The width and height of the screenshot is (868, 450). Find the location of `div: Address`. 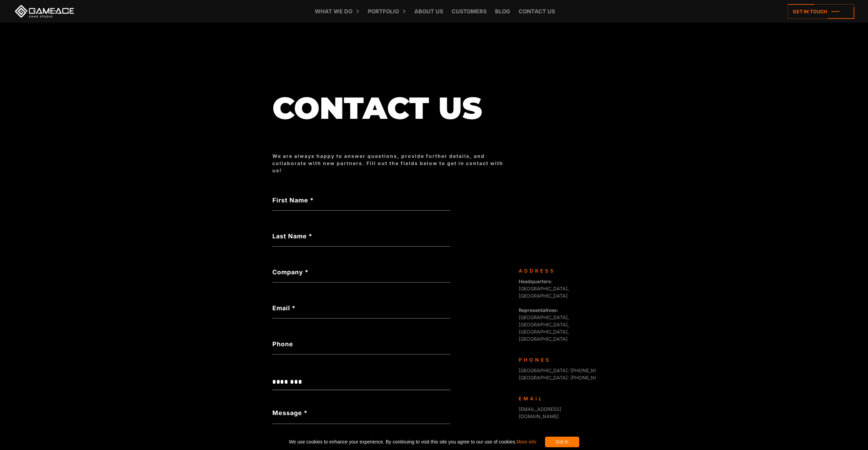

div: Address is located at coordinates (554, 270).